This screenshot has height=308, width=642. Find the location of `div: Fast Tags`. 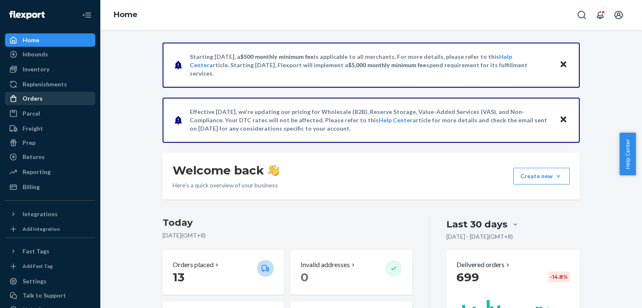

div: Fast Tags is located at coordinates (36, 252).